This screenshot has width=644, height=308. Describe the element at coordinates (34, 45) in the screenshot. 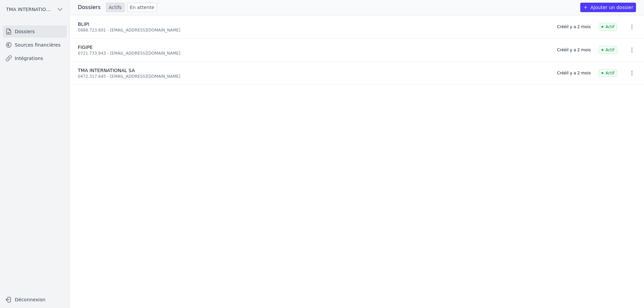

I see `a: Sources financières` at that location.